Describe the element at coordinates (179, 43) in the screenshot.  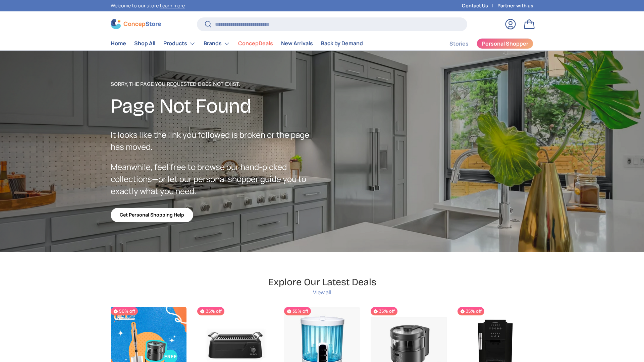
I see `summary: Products` at that location.